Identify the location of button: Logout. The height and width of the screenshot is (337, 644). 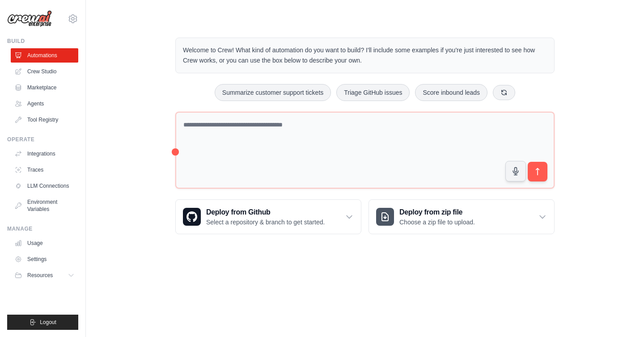
(42, 322).